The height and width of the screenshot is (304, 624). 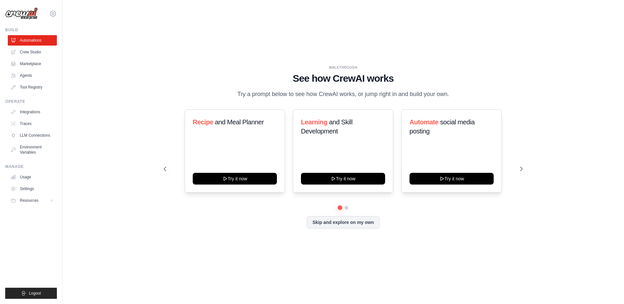 I want to click on a: Settings, so click(x=32, y=189).